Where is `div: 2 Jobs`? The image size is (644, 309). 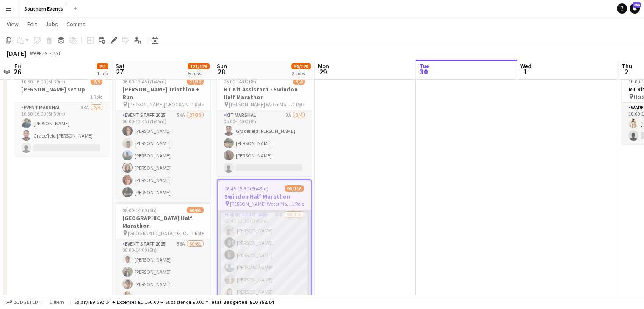
div: 2 Jobs is located at coordinates (301, 73).